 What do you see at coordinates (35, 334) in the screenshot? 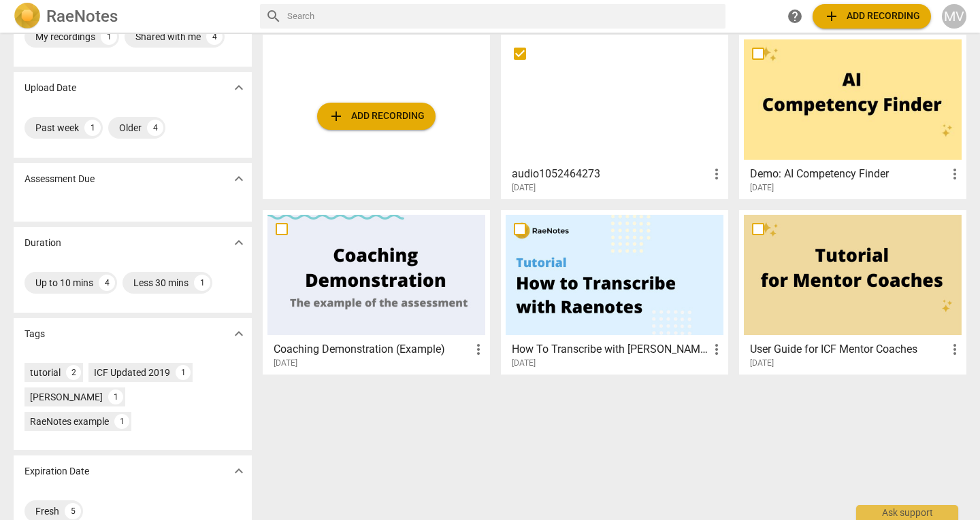
I see `p: Tags` at bounding box center [35, 334].